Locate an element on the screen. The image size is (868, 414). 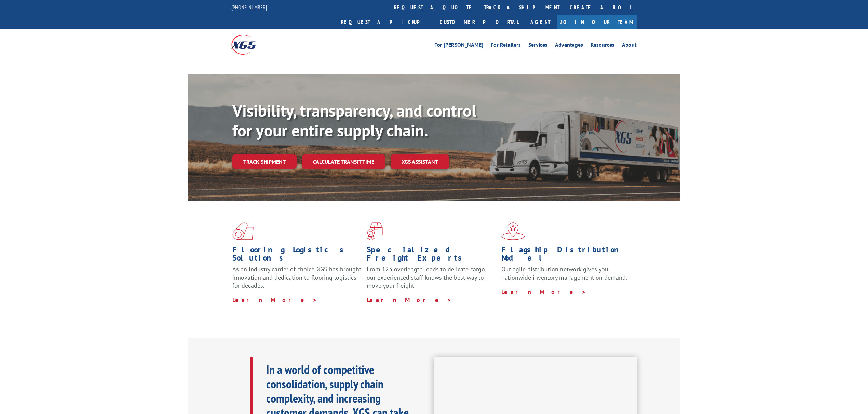
p: From 123 overlength loads to delicate cargo, our experienced staff knows the best way to move you... is located at coordinates (431, 281).